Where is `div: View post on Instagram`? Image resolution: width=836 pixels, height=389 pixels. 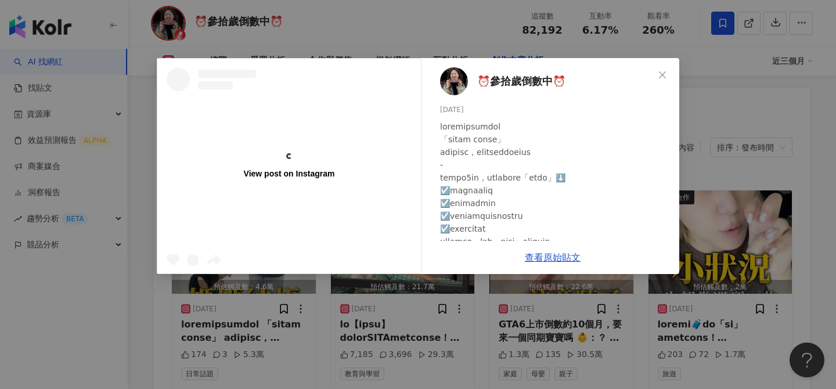
div: View post on Instagram is located at coordinates (289, 174).